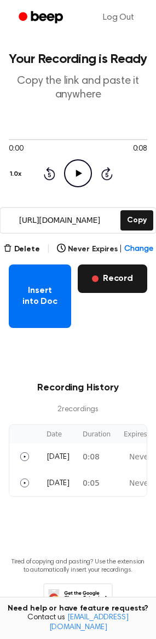 This screenshot has height=639, width=156. What do you see at coordinates (78, 622) in the screenshot?
I see `span: Contact us` at bounding box center [78, 622].